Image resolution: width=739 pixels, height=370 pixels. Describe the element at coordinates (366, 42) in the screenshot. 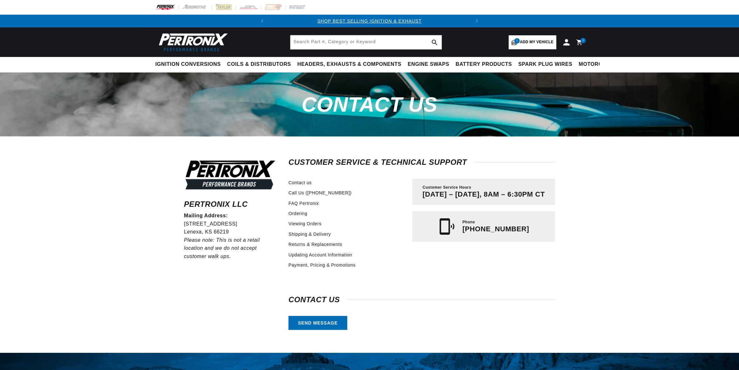

I see `input: Search Part #, Category or Keyword` at that location.